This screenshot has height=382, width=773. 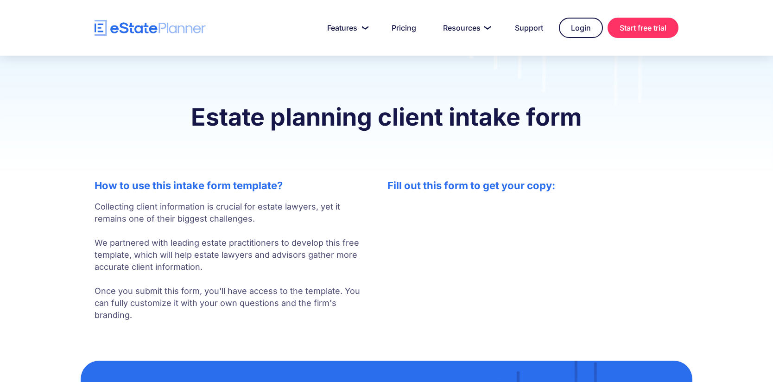 What do you see at coordinates (346, 28) in the screenshot?
I see `a: Features` at bounding box center [346, 28].